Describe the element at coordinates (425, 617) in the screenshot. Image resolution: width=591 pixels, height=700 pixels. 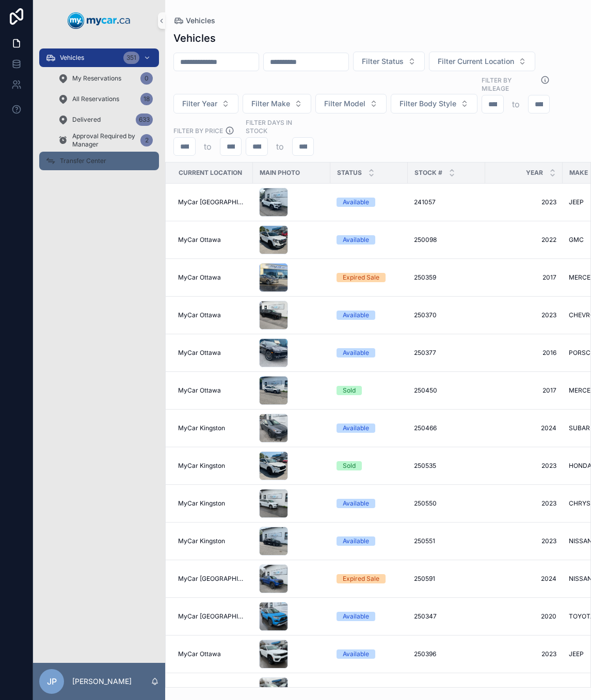
I see `span: 250347` at that location.